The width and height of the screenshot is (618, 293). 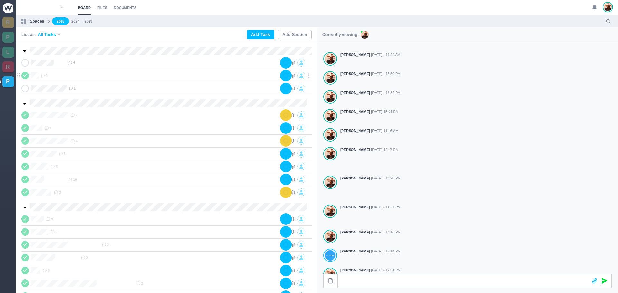 I want to click on p: Spaces, so click(x=37, y=21).